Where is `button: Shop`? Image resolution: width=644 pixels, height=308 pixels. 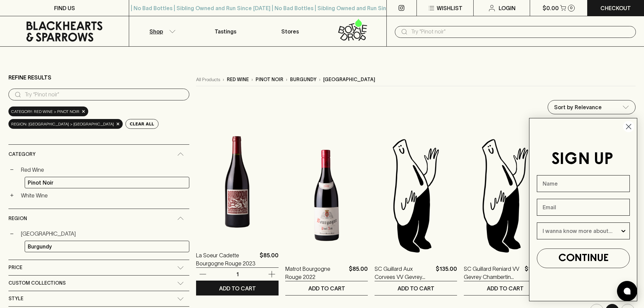
button: Shop is located at coordinates (161, 31).